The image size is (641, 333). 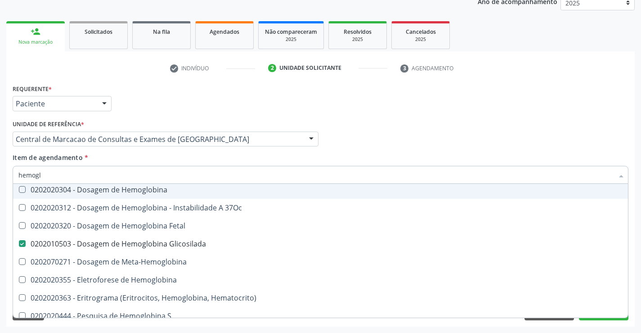 I want to click on span: Paciente, so click(x=54, y=104).